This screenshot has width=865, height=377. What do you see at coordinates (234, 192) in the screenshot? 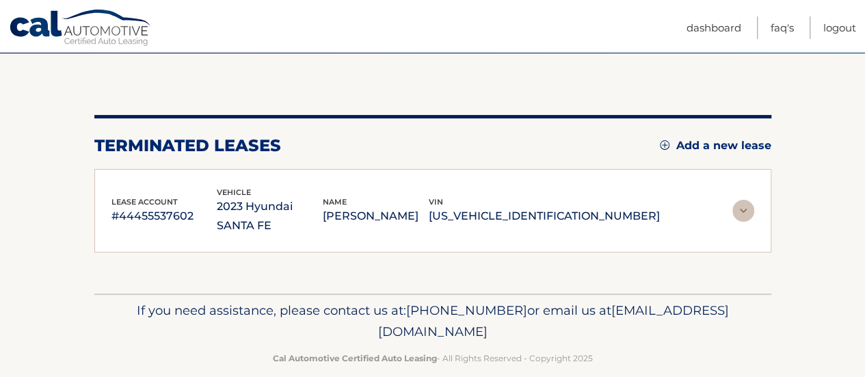
I see `span: vehicle` at bounding box center [234, 192].